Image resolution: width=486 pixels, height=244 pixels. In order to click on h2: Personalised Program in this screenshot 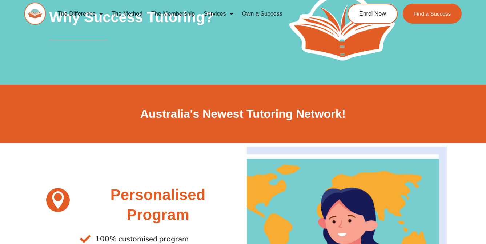, I will do `click(158, 205)`.